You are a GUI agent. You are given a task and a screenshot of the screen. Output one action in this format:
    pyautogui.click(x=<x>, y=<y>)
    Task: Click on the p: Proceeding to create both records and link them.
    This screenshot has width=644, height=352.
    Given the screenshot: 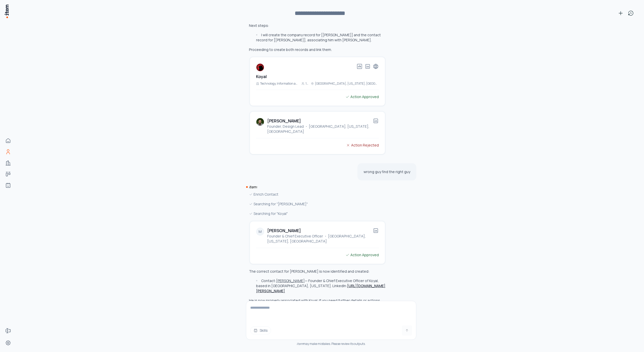 What is the action you would take?
    pyautogui.click(x=317, y=50)
    